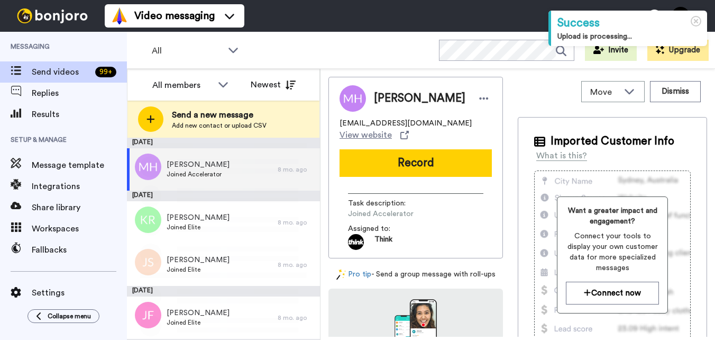 The height and width of the screenshot is (340, 715). Describe the element at coordinates (341, 274) in the screenshot. I see `img: magic-wand.svg` at that location.